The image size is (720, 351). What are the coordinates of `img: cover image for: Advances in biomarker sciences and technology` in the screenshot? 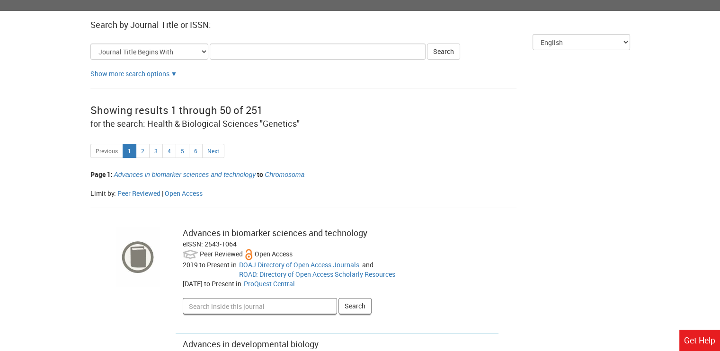 It's located at (138, 257).